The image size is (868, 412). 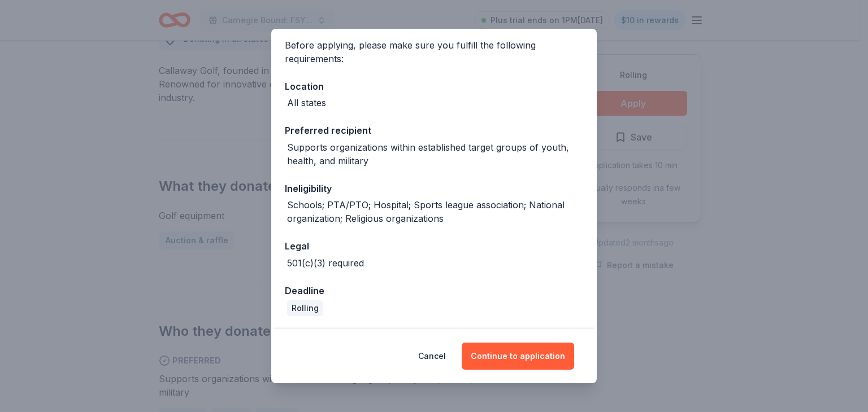 What do you see at coordinates (305, 309) in the screenshot?
I see `div: Rolling` at bounding box center [305, 309].